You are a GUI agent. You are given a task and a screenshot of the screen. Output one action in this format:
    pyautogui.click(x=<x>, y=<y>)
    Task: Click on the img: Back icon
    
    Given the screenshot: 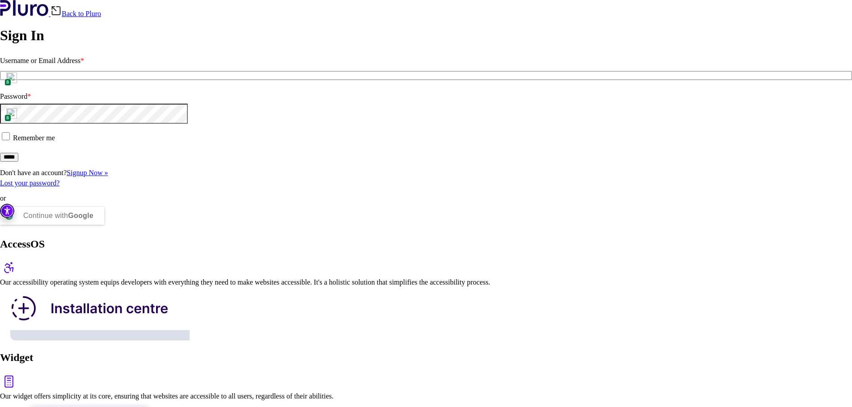 What is the action you would take?
    pyautogui.click(x=56, y=11)
    